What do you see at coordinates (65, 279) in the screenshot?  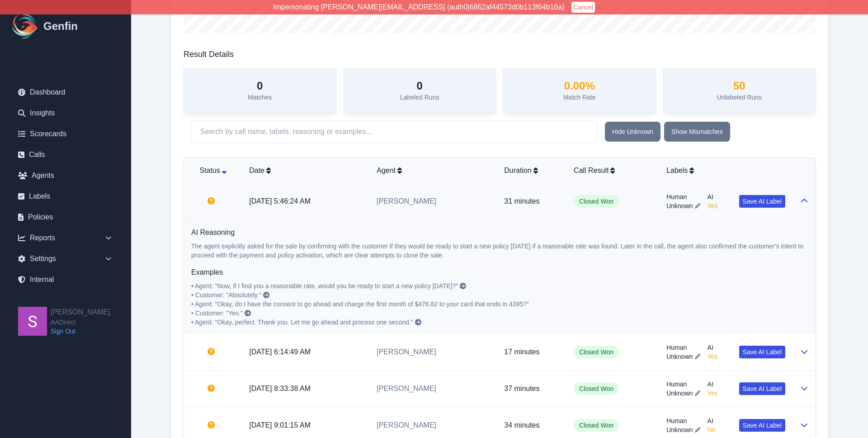 I see `a: Internal` at bounding box center [65, 279].